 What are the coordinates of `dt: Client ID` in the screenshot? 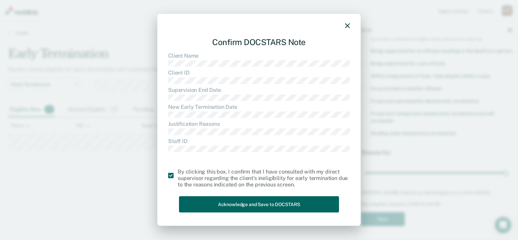 It's located at (259, 73).